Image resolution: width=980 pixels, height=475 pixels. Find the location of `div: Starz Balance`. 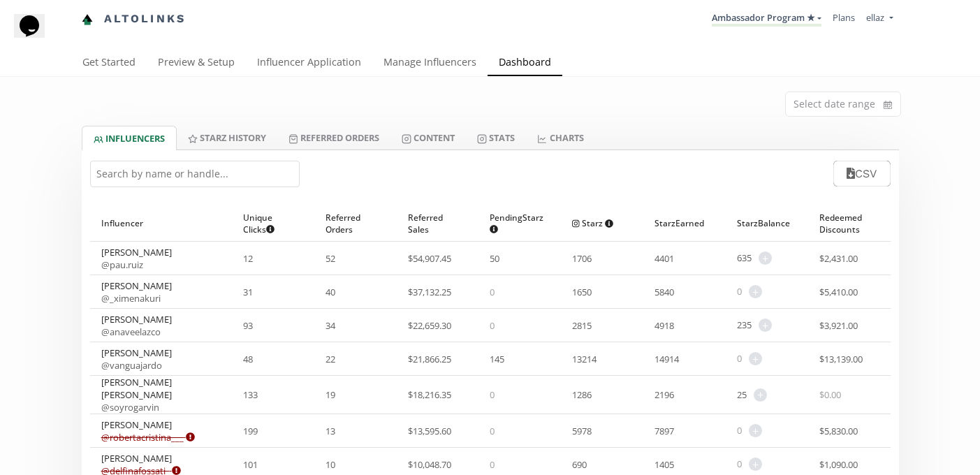

div: Starz Balance is located at coordinates (767, 223).